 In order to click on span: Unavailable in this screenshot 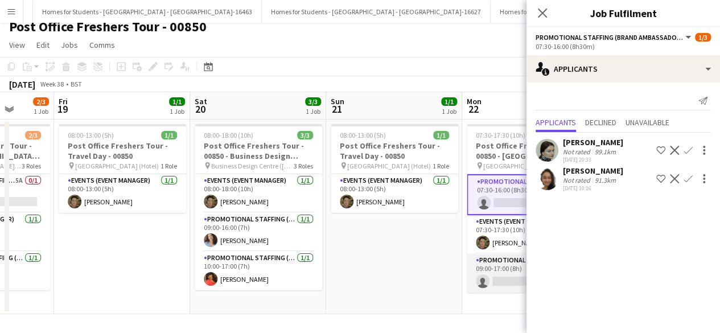, I will do `click(647, 122)`.